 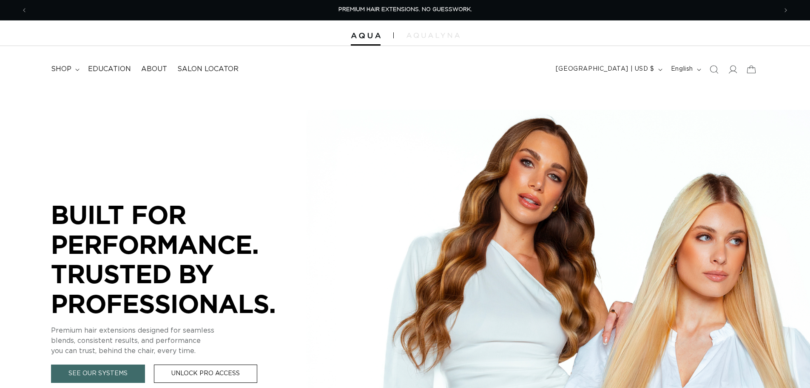 What do you see at coordinates (24, 10) in the screenshot?
I see `button: Previous announcement` at bounding box center [24, 10].